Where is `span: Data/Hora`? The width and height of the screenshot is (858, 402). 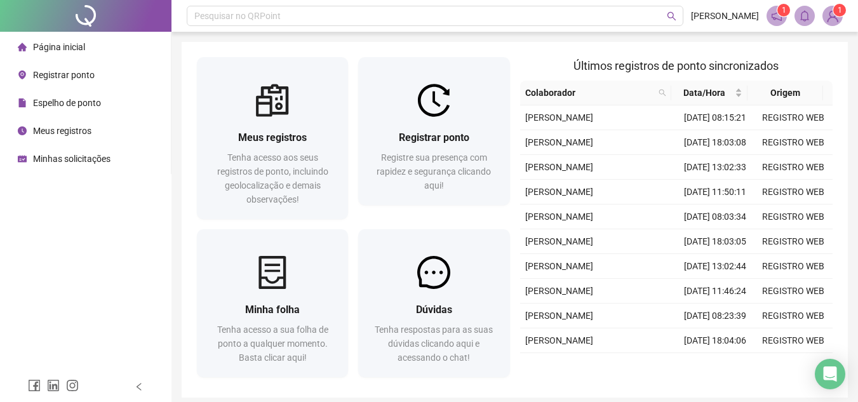 span: Data/Hora is located at coordinates (703, 93).